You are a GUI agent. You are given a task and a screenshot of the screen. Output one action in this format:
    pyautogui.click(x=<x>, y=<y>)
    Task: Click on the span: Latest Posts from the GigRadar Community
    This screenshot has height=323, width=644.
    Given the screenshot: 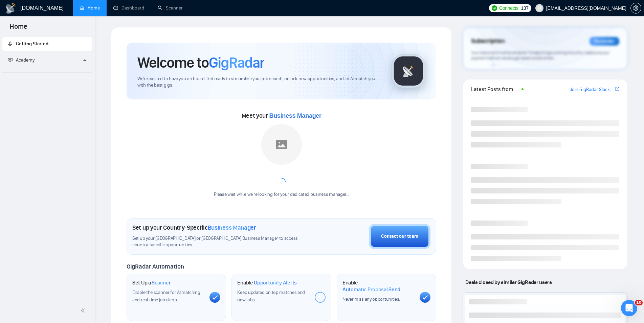 What is the action you would take?
    pyautogui.click(x=495, y=89)
    